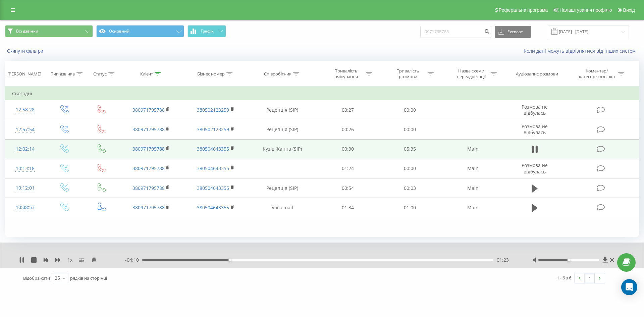 This screenshot has width=644, height=317. I want to click on span: Відображати, so click(37, 278).